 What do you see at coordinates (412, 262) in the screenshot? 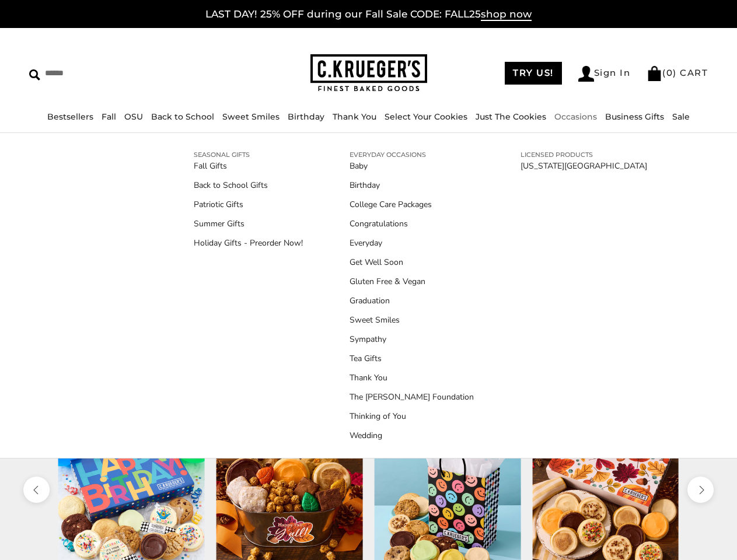
I see `a: Get Well Soon` at bounding box center [412, 262].